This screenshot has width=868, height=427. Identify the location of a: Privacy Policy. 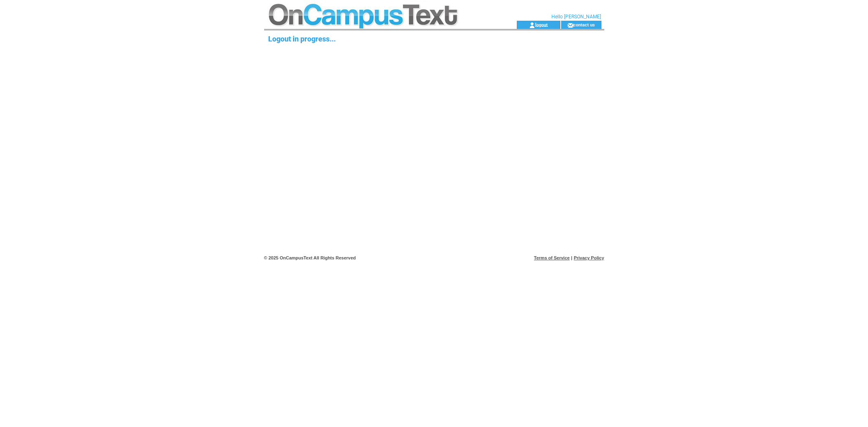
(589, 258).